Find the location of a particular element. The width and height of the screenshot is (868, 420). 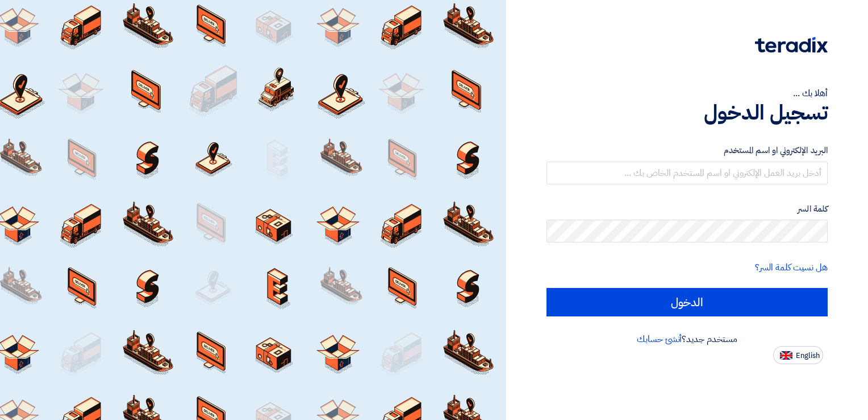

img: en-US.png is located at coordinates (786, 355).